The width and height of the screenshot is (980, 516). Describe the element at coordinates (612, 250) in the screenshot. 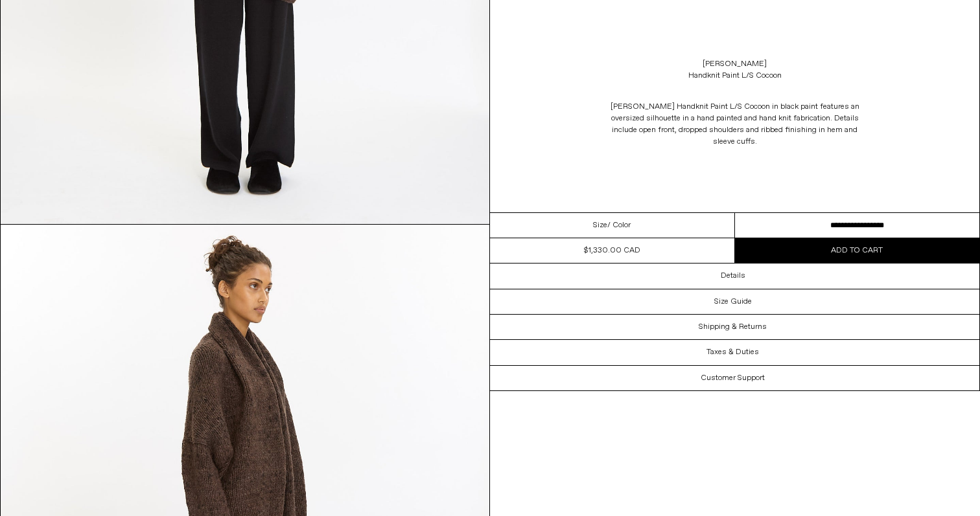

I see `div: $1,330.00 CAD` at that location.